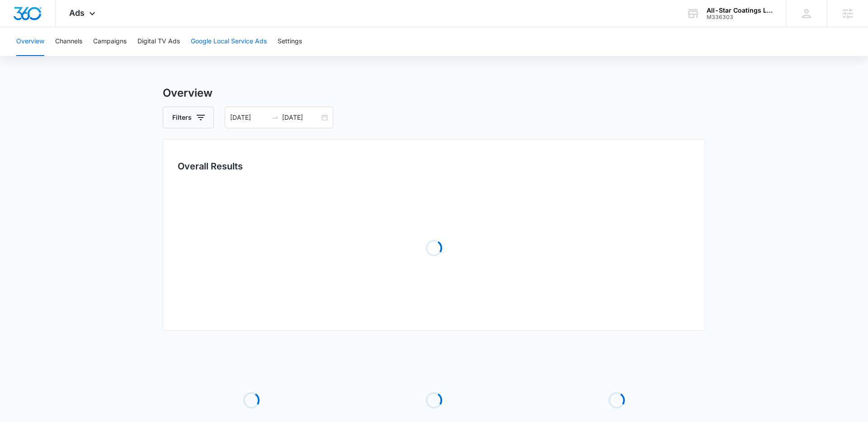 Image resolution: width=868 pixels, height=422 pixels. Describe the element at coordinates (30, 41) in the screenshot. I see `button: Overview` at that location.